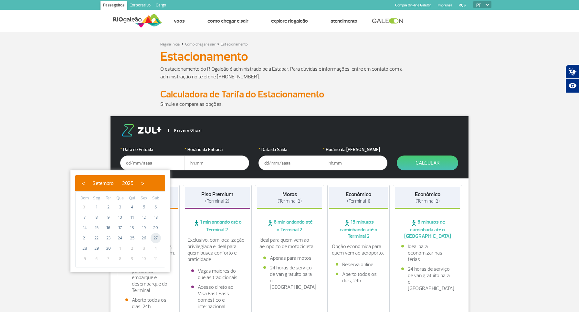  I want to click on button: Abrir recursos assistivos., so click(572, 86).